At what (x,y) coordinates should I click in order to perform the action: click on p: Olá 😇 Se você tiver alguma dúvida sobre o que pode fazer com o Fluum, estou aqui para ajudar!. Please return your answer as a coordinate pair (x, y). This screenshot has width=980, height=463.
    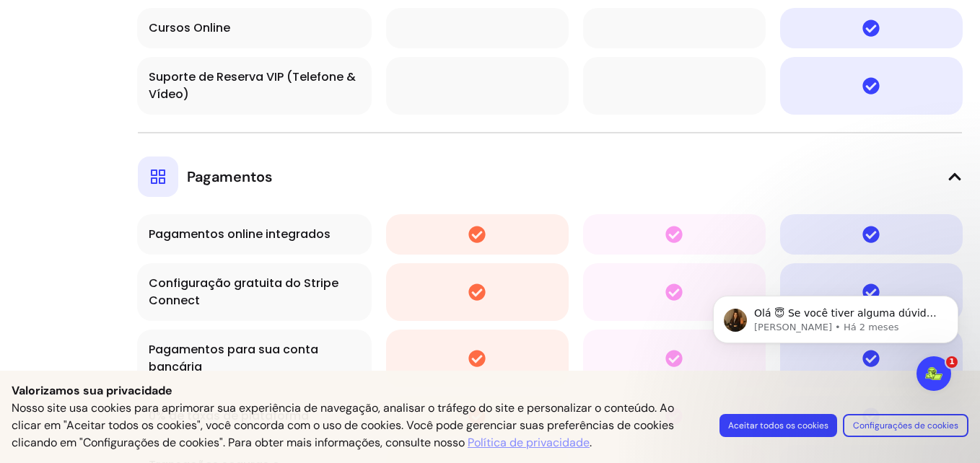
    Looking at the image, I should click on (156, 49).